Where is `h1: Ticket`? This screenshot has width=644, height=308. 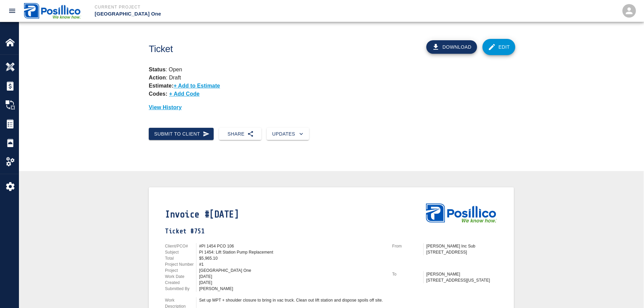 h1: Ticket is located at coordinates (254, 49).